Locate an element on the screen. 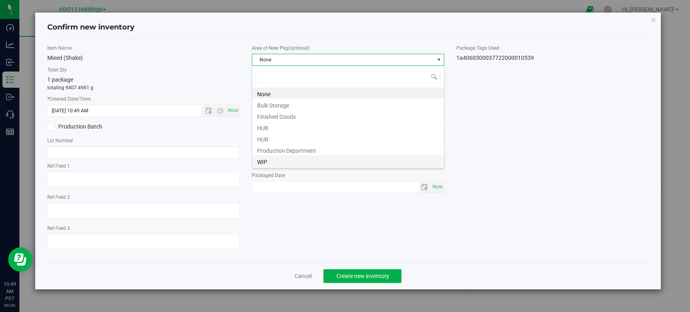 The height and width of the screenshot is (312, 690). label: Package Tags Used is located at coordinates (552, 48).